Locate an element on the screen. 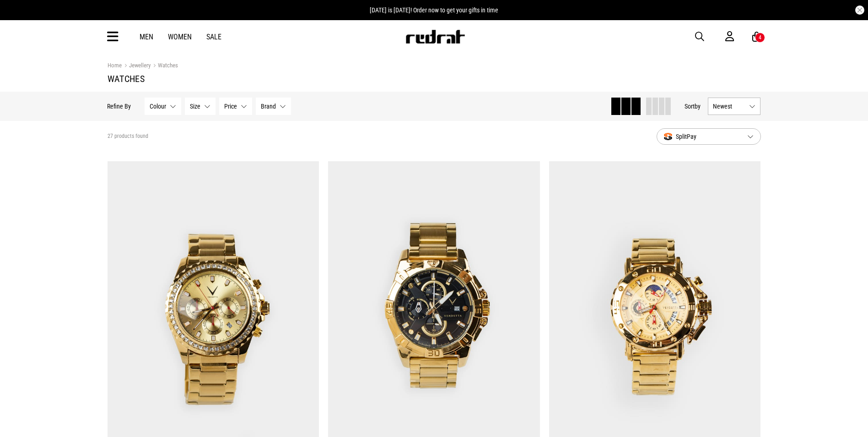 Image resolution: width=868 pixels, height=437 pixels. button: Brand is located at coordinates (274, 106).